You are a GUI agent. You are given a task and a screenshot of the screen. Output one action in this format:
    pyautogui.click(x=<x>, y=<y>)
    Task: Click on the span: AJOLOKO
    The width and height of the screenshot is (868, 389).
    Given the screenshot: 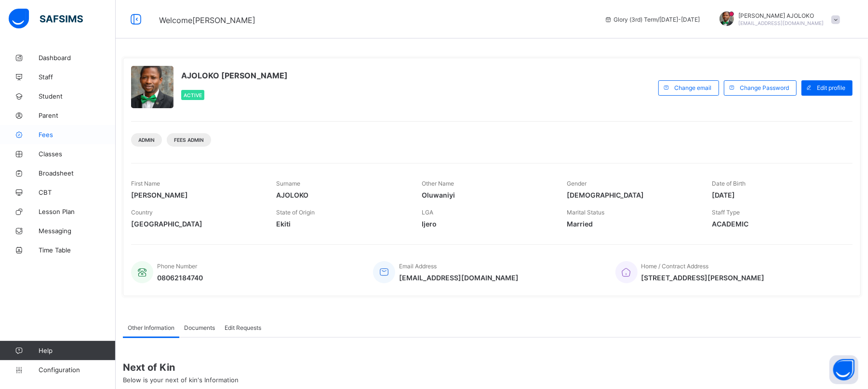 What is the action you would take?
    pyautogui.click(x=341, y=195)
    